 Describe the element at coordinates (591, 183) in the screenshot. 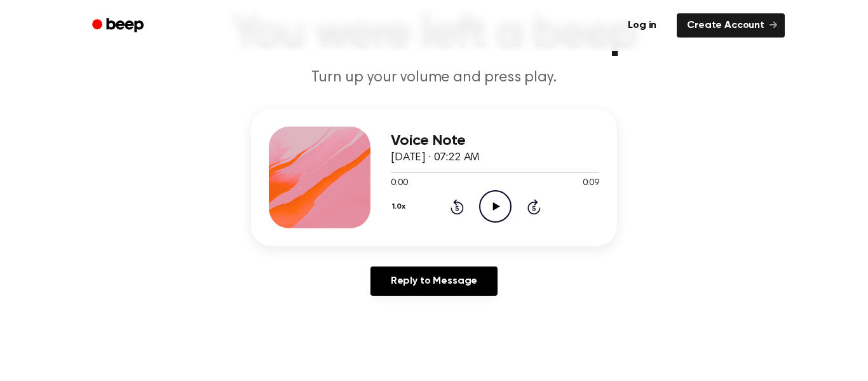

I see `span: 0:09` at that location.